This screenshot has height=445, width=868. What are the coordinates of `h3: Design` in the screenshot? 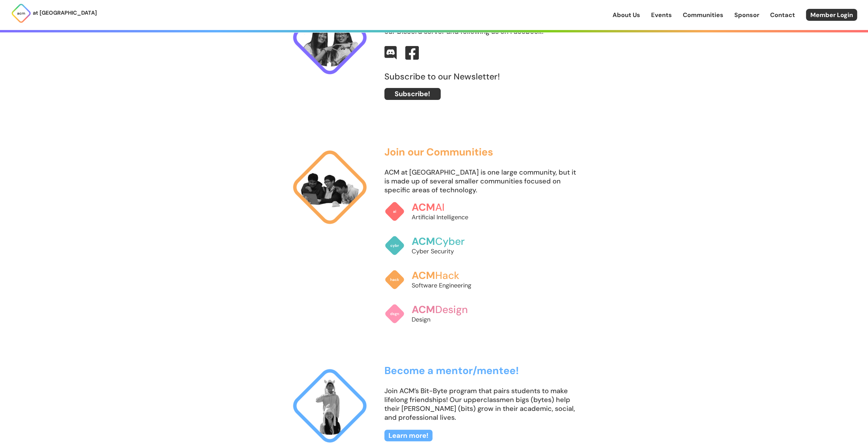 It's located at (447, 309).